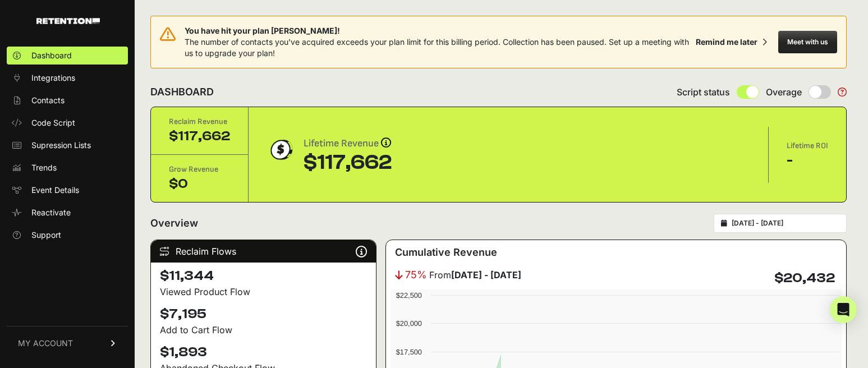  Describe the element at coordinates (263, 251) in the screenshot. I see `div: Reclaim Flows` at that location.